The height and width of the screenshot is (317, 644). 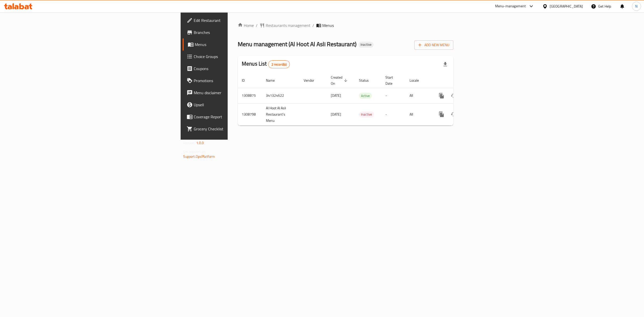 What do you see at coordinates (200, 143) in the screenshot?
I see `span: 1.0.0` at bounding box center [200, 143].